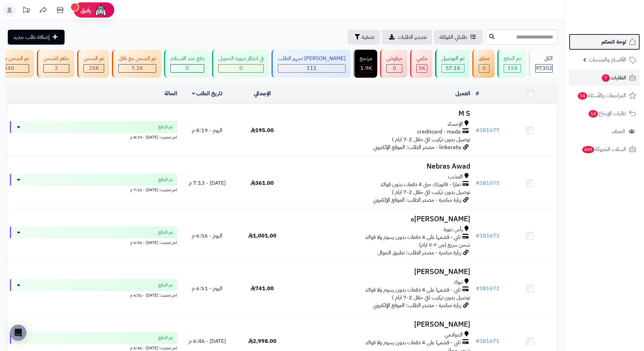  I want to click on span: 1.9K, so click(366, 68).